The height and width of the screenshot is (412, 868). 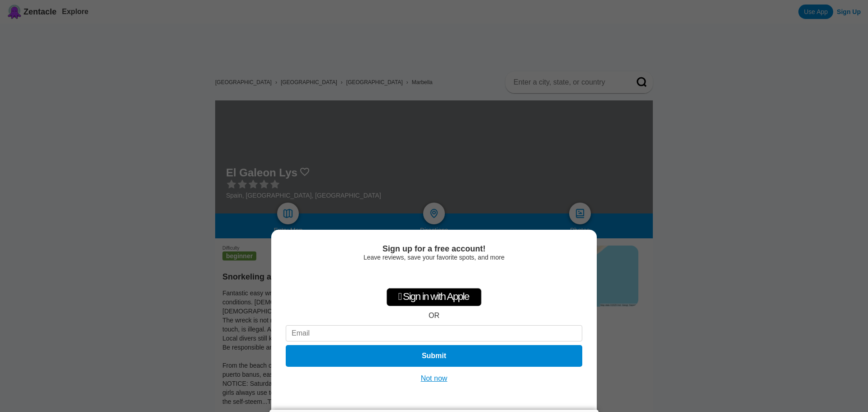 I want to click on input: Email, so click(x=434, y=333).